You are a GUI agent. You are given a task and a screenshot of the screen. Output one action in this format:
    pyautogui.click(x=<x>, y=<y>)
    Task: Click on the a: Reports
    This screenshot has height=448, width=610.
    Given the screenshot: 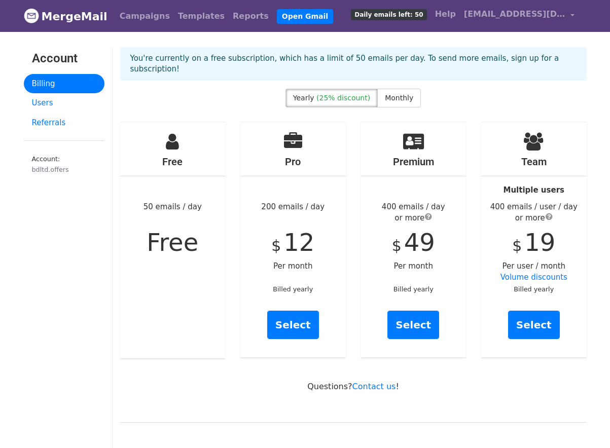 What is the action you would take?
    pyautogui.click(x=250, y=16)
    